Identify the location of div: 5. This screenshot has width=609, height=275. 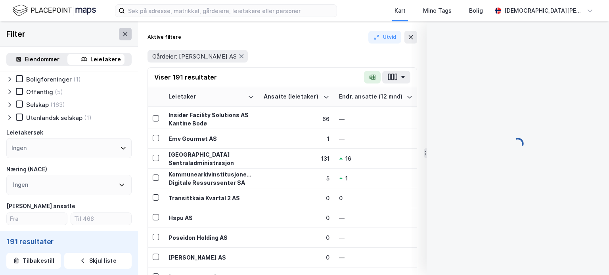
(296, 178).